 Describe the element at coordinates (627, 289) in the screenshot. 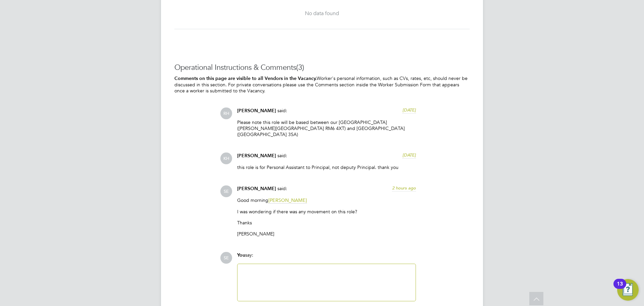

I see `button: Open Resource Center, 13 new notifications` at that location.